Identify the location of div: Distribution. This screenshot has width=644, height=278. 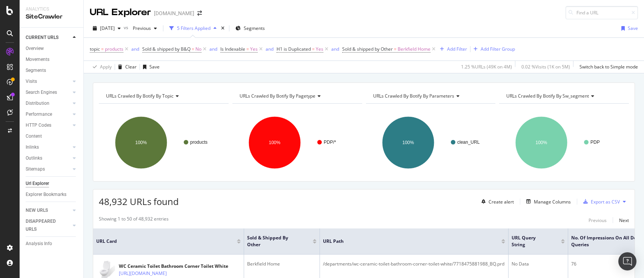
(37, 103).